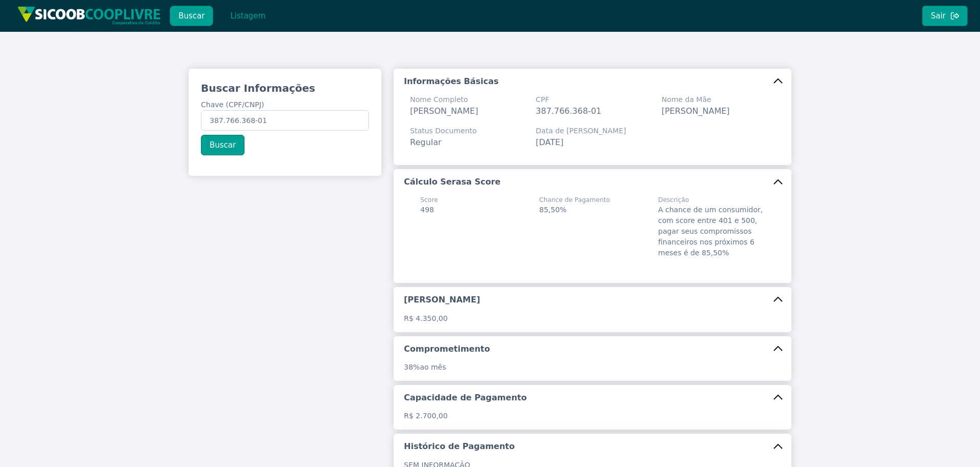 The width and height of the screenshot is (980, 467). What do you see at coordinates (710, 231) in the screenshot?
I see `span: A chance de um consumidor, com score entre 401 e 500, pagar seus compromissos financeiros nos pró...` at bounding box center [710, 231].